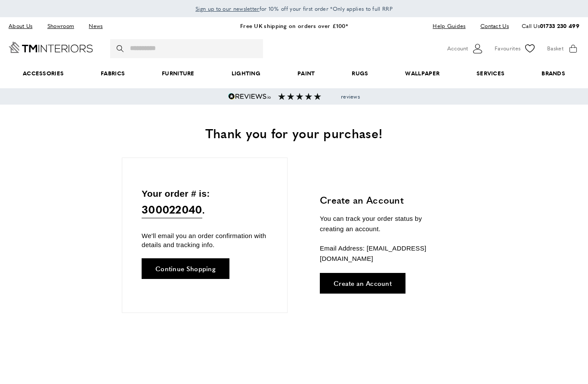 The height and width of the screenshot is (384, 588). What do you see at coordinates (490, 73) in the screenshot?
I see `a: Services` at bounding box center [490, 73].